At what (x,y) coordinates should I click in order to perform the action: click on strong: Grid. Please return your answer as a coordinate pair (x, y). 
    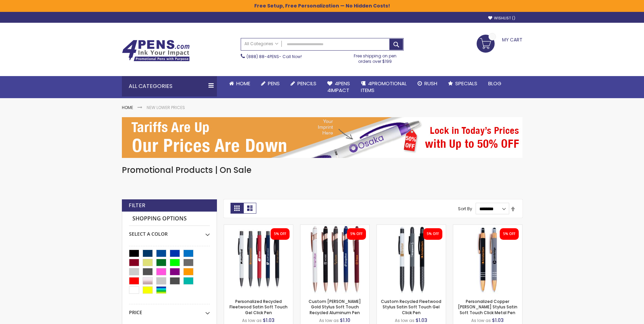
    Looking at the image, I should click on (237, 208).